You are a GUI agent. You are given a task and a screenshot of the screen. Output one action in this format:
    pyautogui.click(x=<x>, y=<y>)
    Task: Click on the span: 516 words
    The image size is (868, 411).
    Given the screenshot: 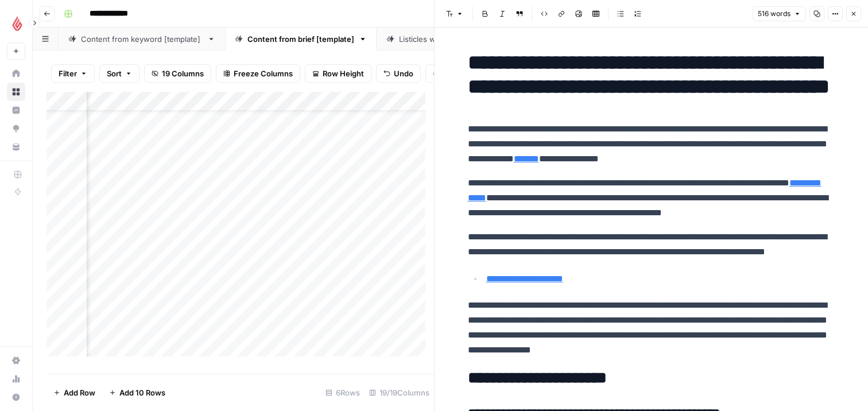 What is the action you would take?
    pyautogui.click(x=774, y=14)
    